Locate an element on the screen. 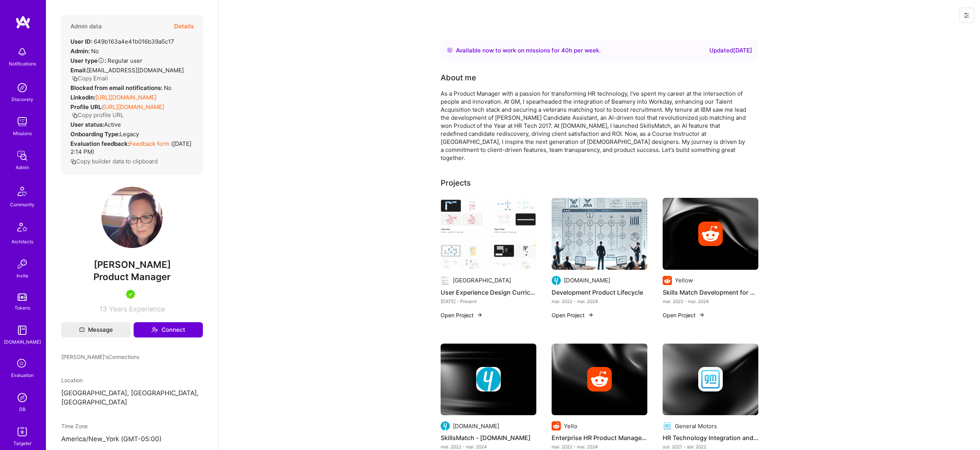  div: Community is located at coordinates (22, 204).